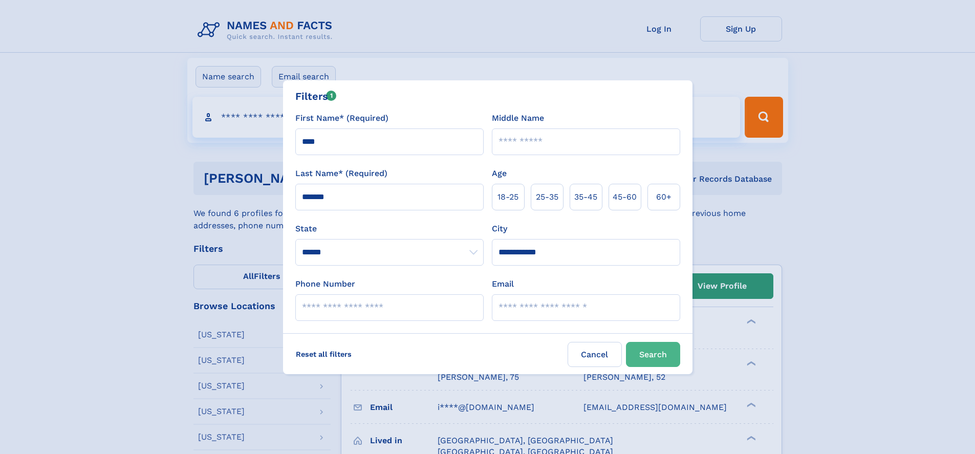 This screenshot has width=975, height=454. What do you see at coordinates (342, 118) in the screenshot?
I see `label: First Name* (Required)` at bounding box center [342, 118].